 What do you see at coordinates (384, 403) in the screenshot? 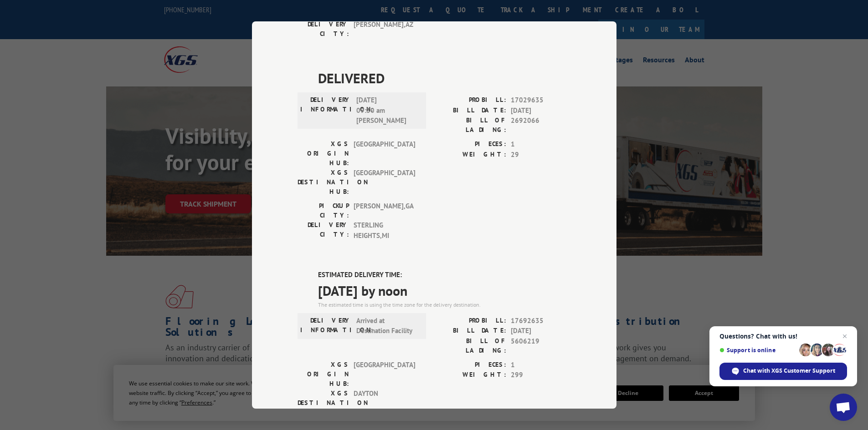
I see `span: DAYTON` at bounding box center [384, 403].